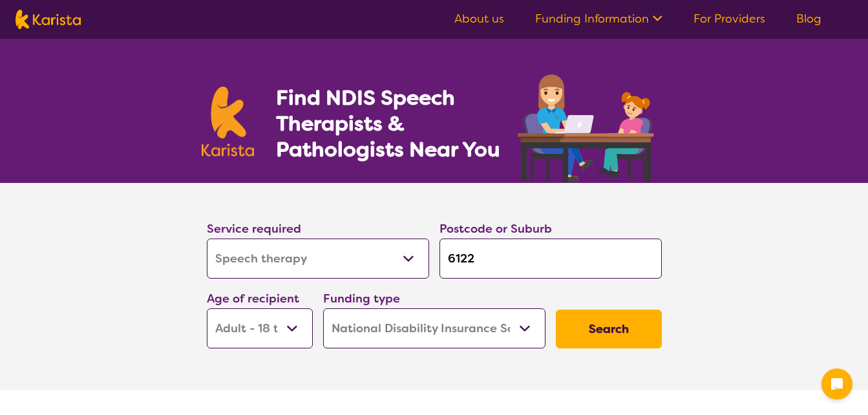 The height and width of the screenshot is (415, 868). I want to click on label: Postcode or Suburb, so click(496, 229).